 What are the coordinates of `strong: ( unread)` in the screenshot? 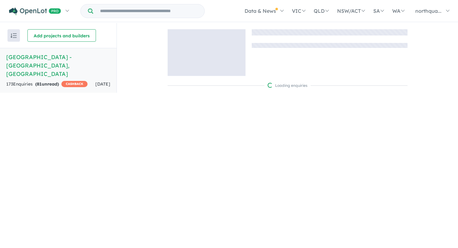 It's located at (47, 84).